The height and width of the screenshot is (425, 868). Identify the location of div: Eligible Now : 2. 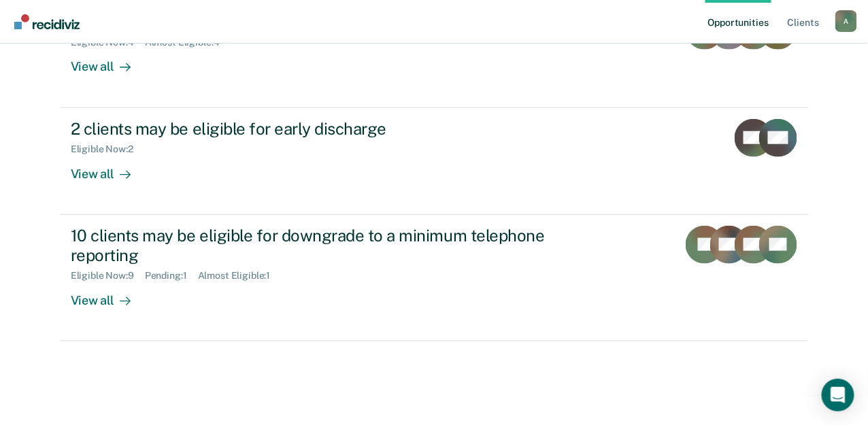
(107, 149).